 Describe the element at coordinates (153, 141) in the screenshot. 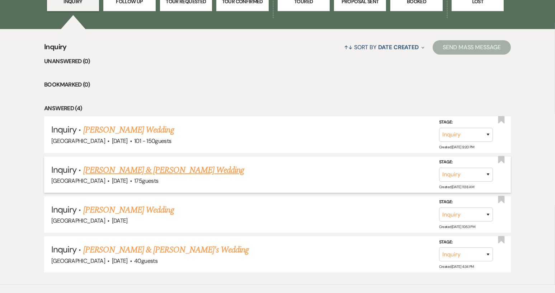

I see `span: 101 - 150 guests` at that location.